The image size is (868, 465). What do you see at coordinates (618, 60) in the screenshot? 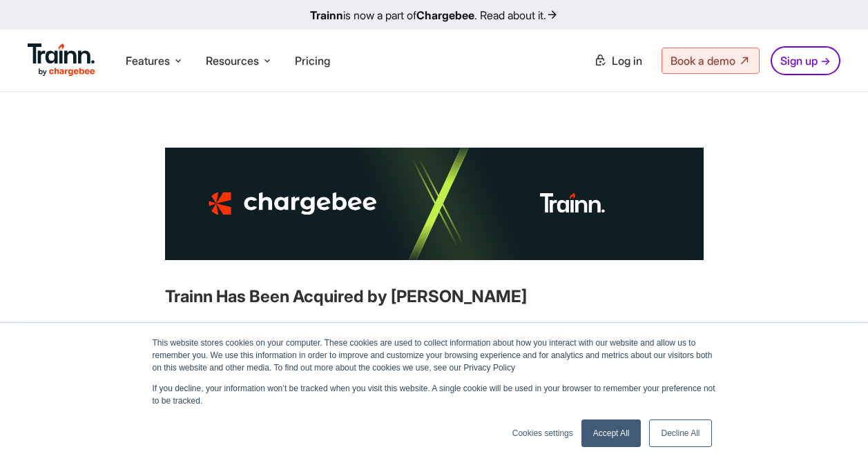
I see `a: Log in` at bounding box center [618, 60].